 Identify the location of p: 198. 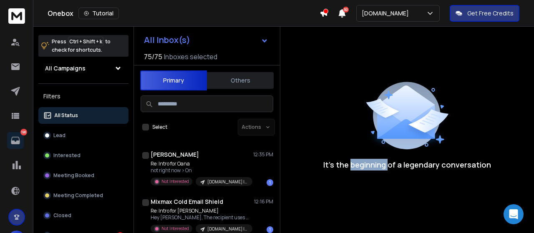
(24, 132).